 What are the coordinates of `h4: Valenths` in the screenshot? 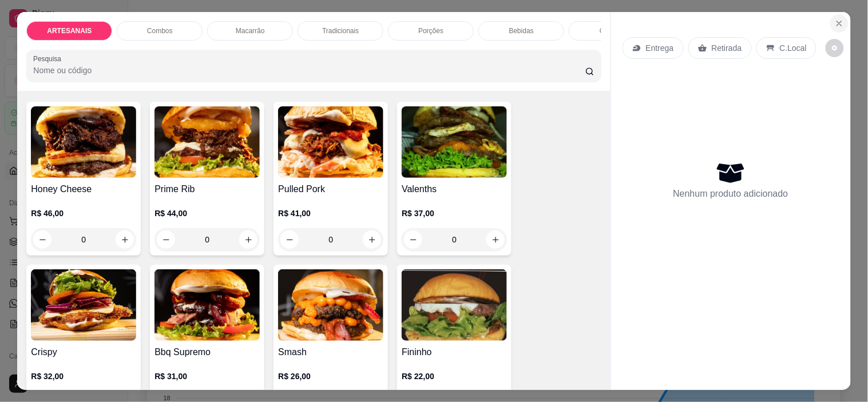 It's located at (454, 189).